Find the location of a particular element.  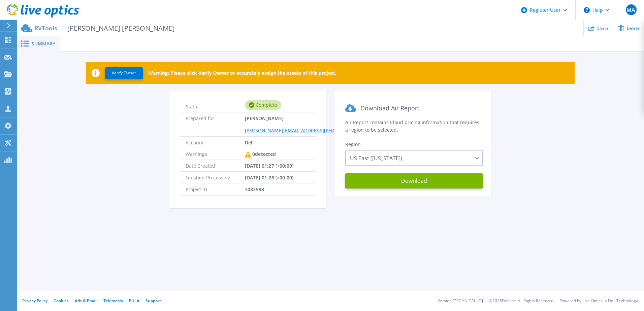

span: Project ID is located at coordinates (215, 189).